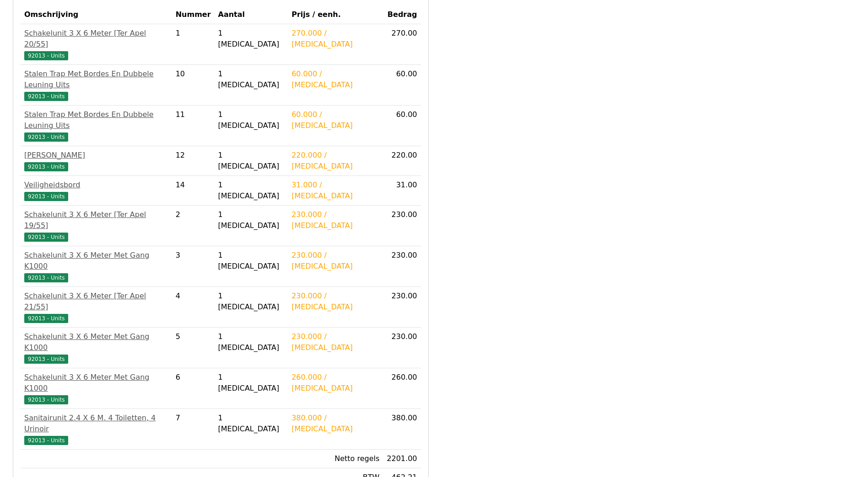  I want to click on td: 4, so click(193, 307).